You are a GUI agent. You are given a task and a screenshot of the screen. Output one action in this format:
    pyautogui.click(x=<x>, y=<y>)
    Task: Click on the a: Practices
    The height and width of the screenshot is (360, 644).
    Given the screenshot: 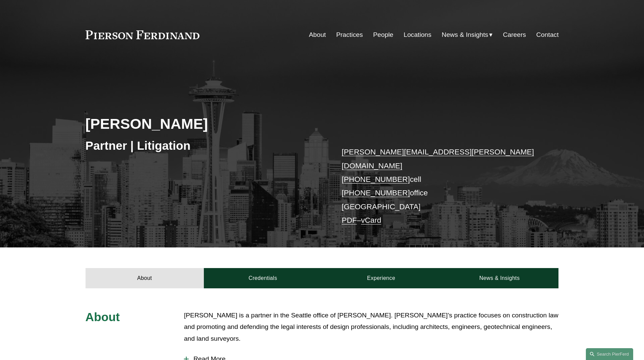 What is the action you would take?
    pyautogui.click(x=350, y=35)
    